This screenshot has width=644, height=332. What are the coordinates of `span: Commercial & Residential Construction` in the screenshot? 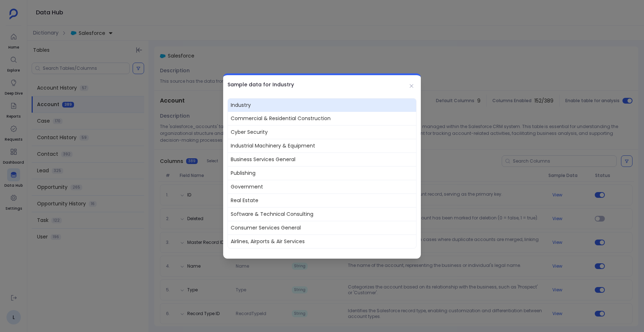 It's located at (322, 118).